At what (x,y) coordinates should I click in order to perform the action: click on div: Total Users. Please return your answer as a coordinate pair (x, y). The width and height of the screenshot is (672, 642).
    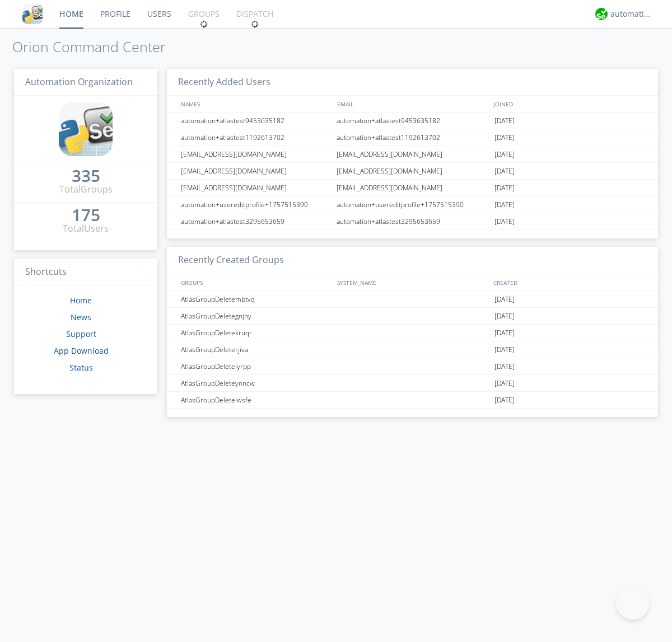
    Looking at the image, I should click on (86, 228).